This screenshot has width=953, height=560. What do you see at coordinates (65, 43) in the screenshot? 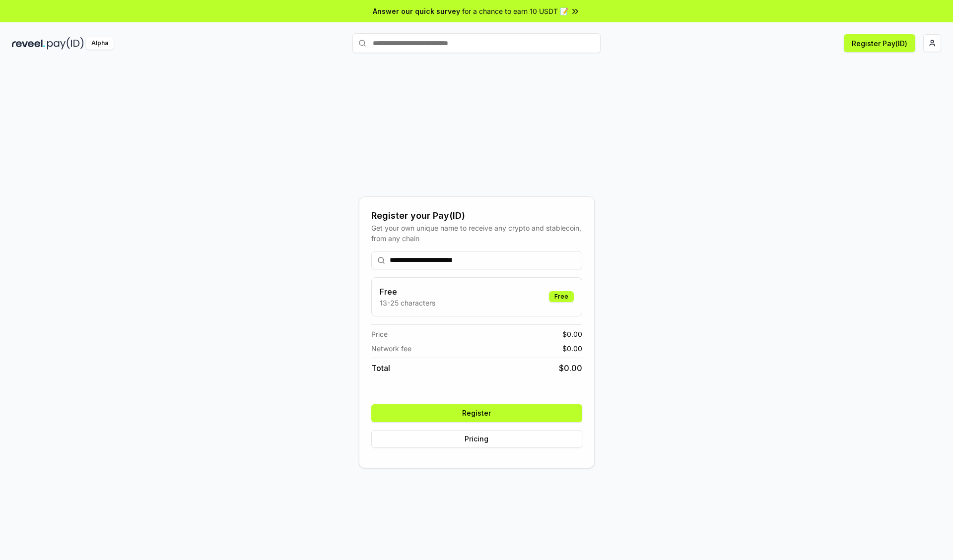
I see `img: pay_id` at bounding box center [65, 43].